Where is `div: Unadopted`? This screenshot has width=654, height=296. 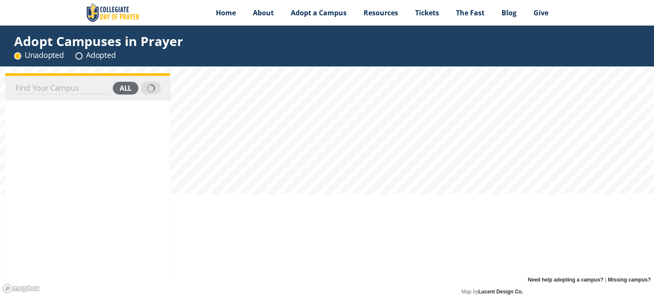 div: Unadopted is located at coordinates (39, 55).